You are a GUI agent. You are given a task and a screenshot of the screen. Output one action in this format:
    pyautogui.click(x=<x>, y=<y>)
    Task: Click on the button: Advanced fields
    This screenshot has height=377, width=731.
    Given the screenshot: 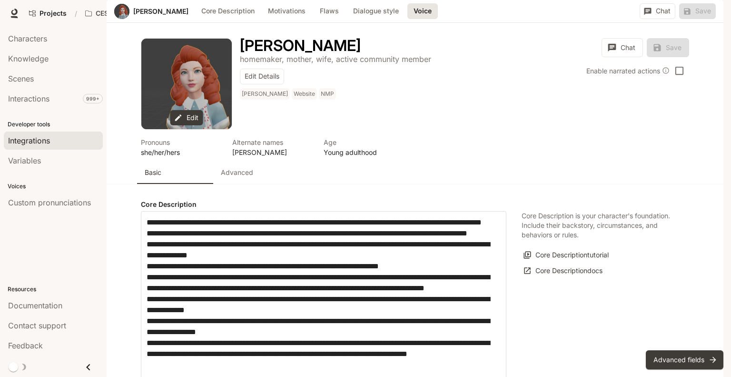 What is the action you would take?
    pyautogui.click(x=684, y=359)
    